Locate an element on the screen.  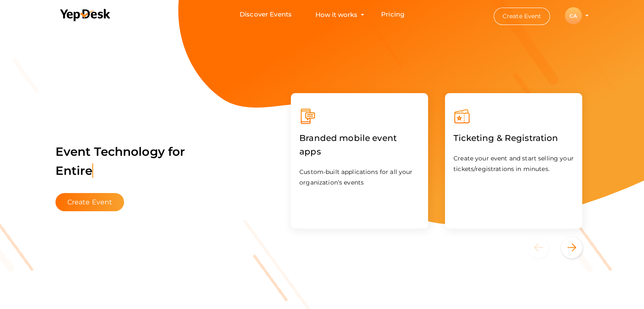
label: Ticketing & Registration is located at coordinates (506, 138).